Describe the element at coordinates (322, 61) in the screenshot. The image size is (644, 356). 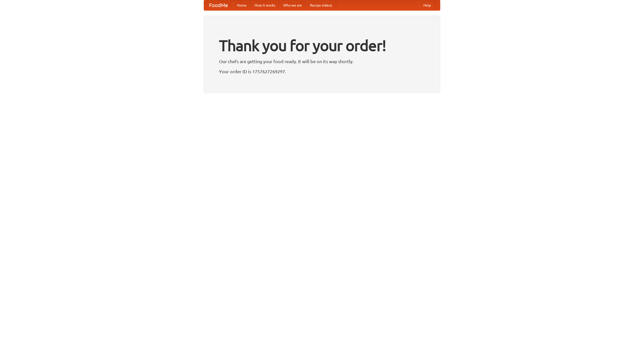
I see `p: Our chefs are getting your food ready. It will be on its way shortly.` at that location.